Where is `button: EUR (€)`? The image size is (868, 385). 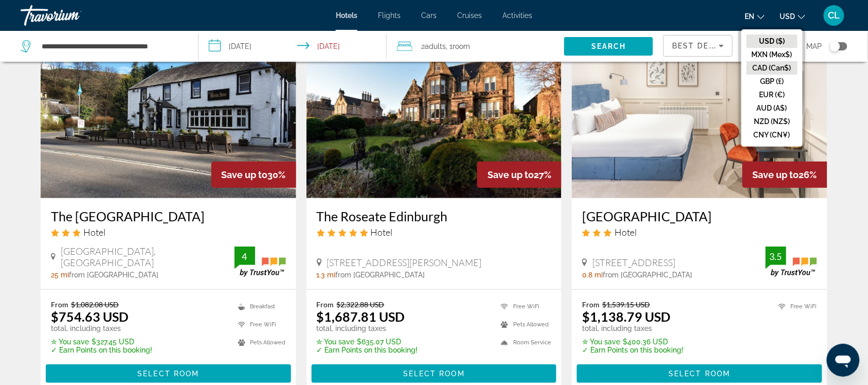 button: EUR (€) is located at coordinates (772, 95).